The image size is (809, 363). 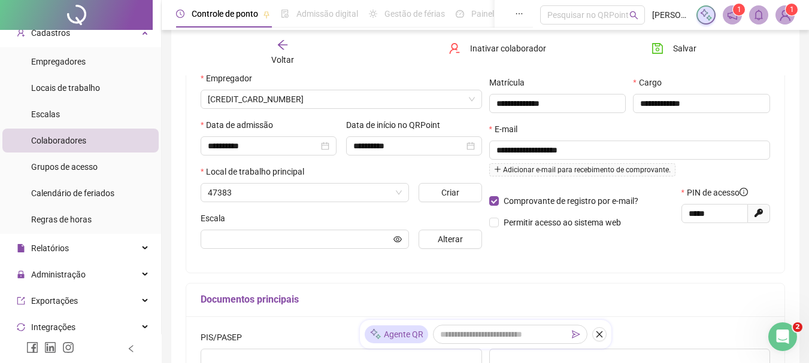 What do you see at coordinates (217, 219) in the screenshot?
I see `label: Escala` at bounding box center [217, 219].